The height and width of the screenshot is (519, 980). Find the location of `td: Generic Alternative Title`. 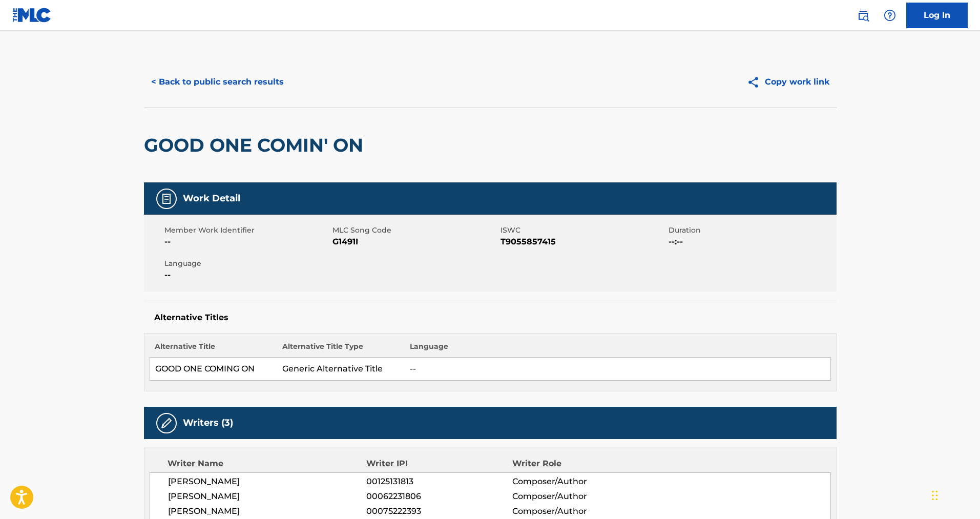

td: Generic Alternative Title is located at coordinates (341, 369).